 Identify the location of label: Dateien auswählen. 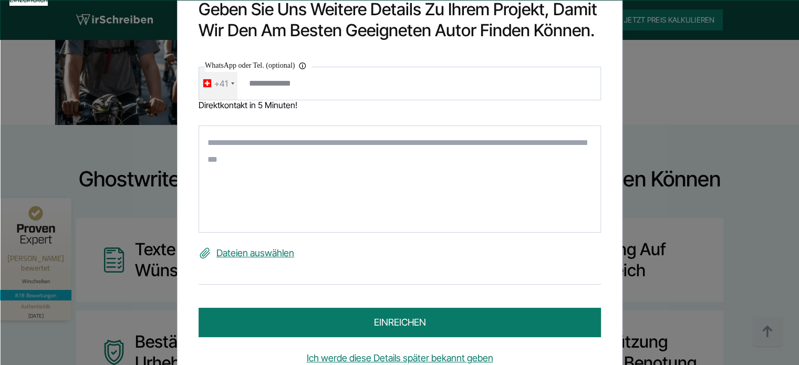
(400, 253).